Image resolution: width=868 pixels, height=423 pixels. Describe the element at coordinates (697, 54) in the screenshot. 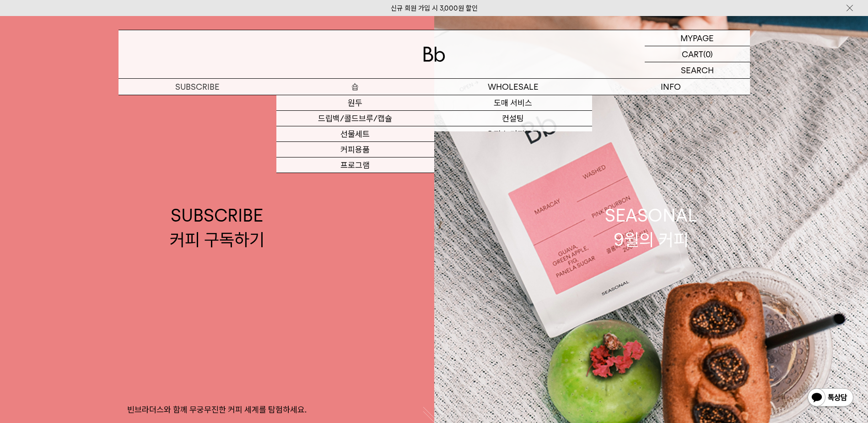

I see `a: CART (0)` at that location.